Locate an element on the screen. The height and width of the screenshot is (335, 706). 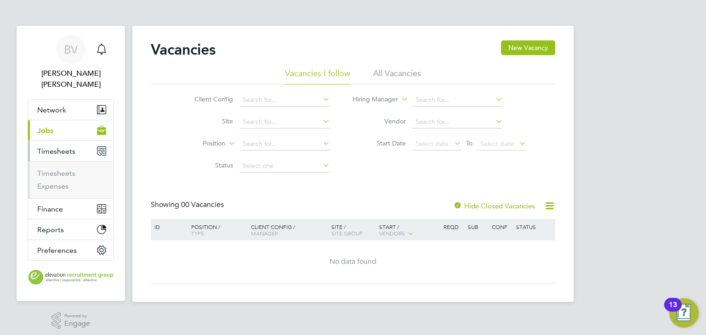
span: Powered by is located at coordinates (77, 316).